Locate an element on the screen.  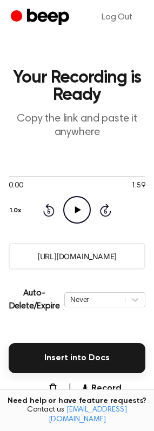
p: Copy the link and paste it anywhere is located at coordinates (77, 126).